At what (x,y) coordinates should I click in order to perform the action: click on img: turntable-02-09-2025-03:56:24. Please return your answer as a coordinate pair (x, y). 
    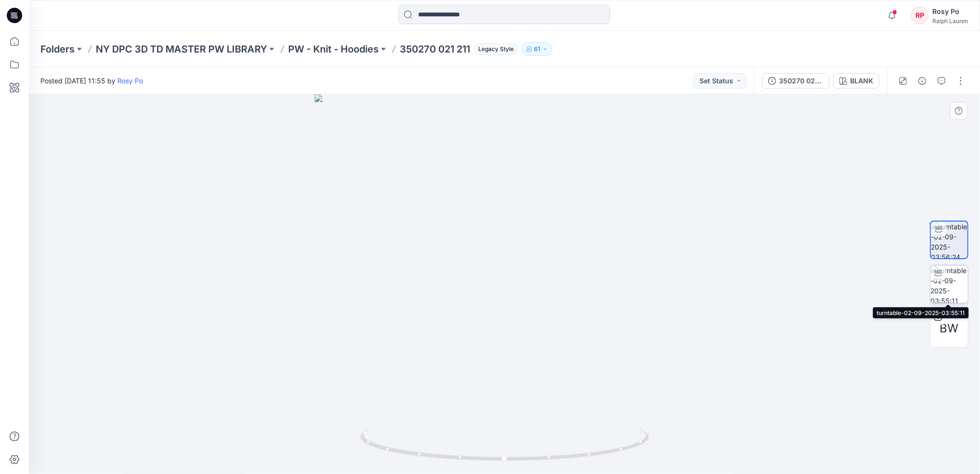
    Looking at the image, I should click on (950, 240).